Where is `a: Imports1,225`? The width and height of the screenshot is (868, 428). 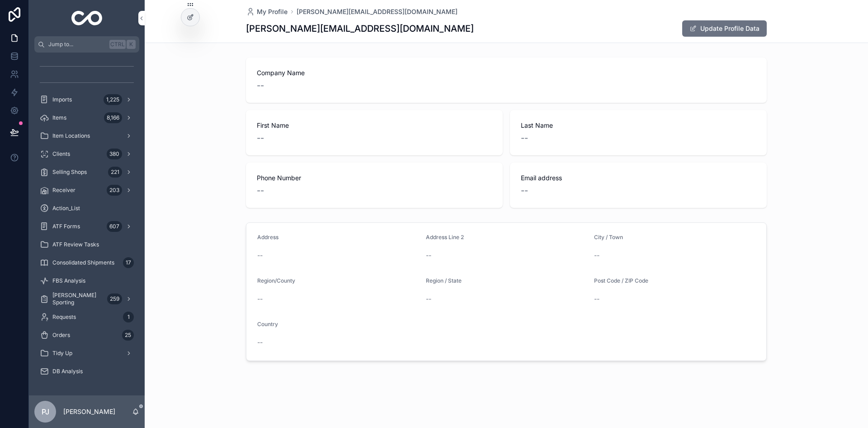 a: Imports1,225 is located at coordinates (87, 100).